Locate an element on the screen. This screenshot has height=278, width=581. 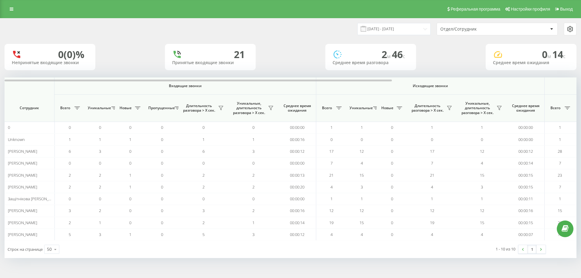
div: 1 - 10 из 10 is located at coordinates (505, 249).